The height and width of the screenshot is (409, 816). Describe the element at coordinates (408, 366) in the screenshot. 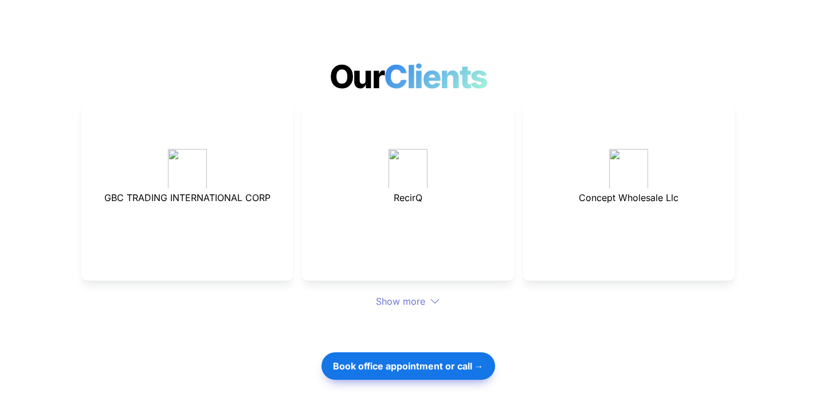

I see `a: Book office appointment or call →` at that location.